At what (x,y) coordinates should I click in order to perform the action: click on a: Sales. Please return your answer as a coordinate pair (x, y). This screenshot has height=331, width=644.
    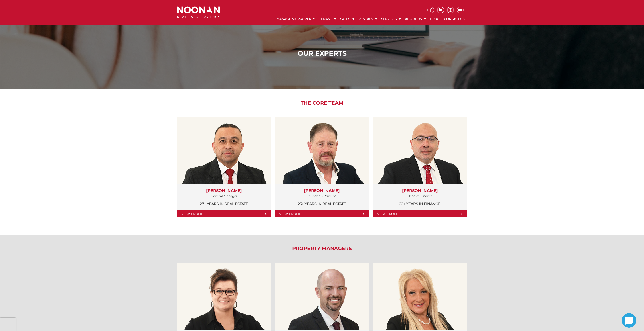
    Looking at the image, I should click on (347, 19).